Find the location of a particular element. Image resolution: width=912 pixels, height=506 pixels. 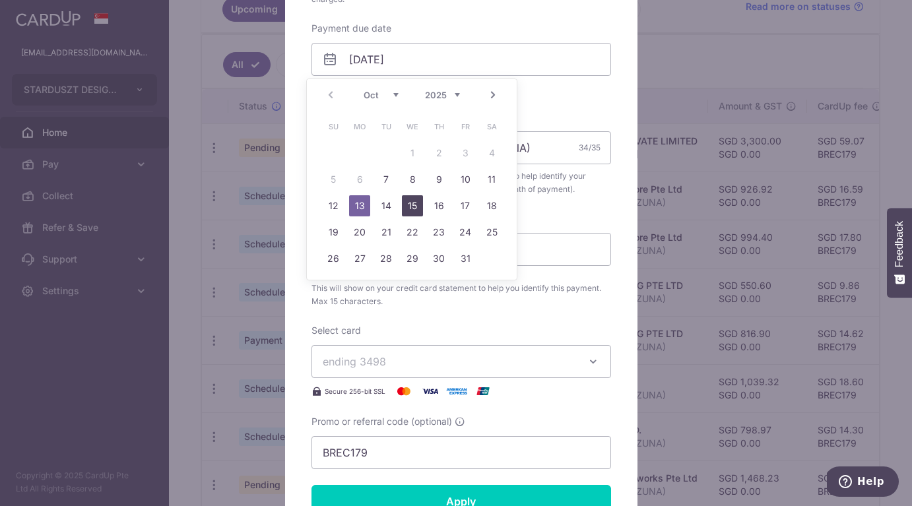

img: Visa is located at coordinates (430, 391).